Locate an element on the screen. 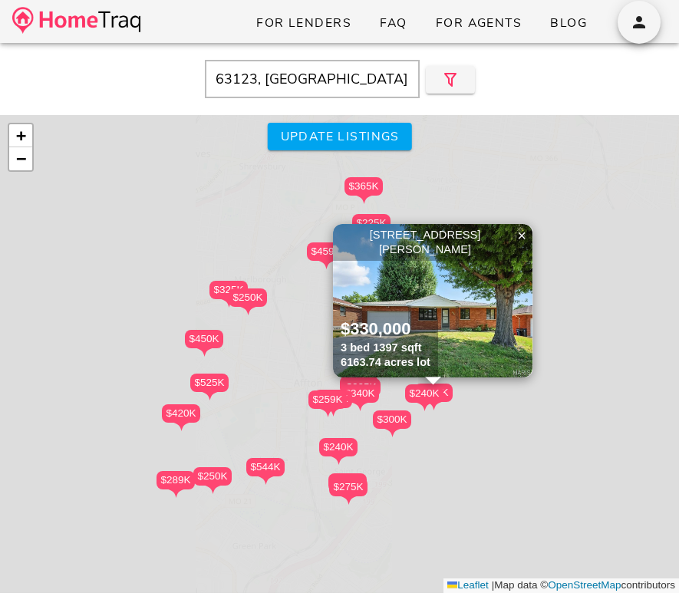  span: Blog is located at coordinates (568, 23).